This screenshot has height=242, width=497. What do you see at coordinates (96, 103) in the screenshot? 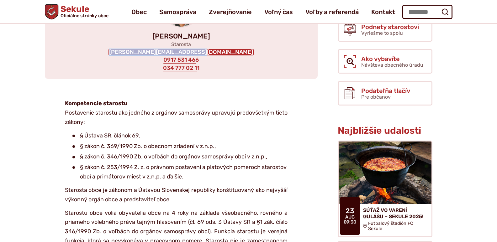
I see `strong: Kompetencie starostu` at bounding box center [96, 103].